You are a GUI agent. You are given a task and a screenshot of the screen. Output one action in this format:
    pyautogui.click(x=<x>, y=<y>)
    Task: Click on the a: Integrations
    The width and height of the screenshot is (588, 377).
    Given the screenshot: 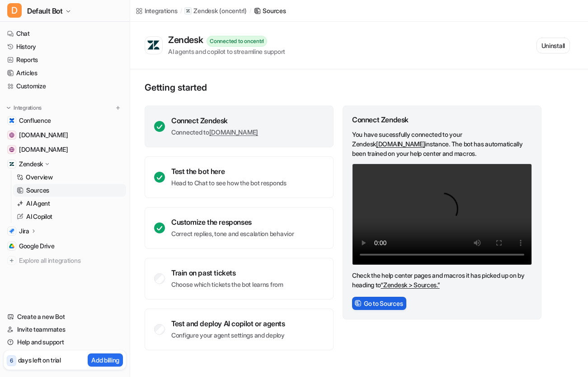 What is the action you would take?
    pyautogui.click(x=156, y=10)
    